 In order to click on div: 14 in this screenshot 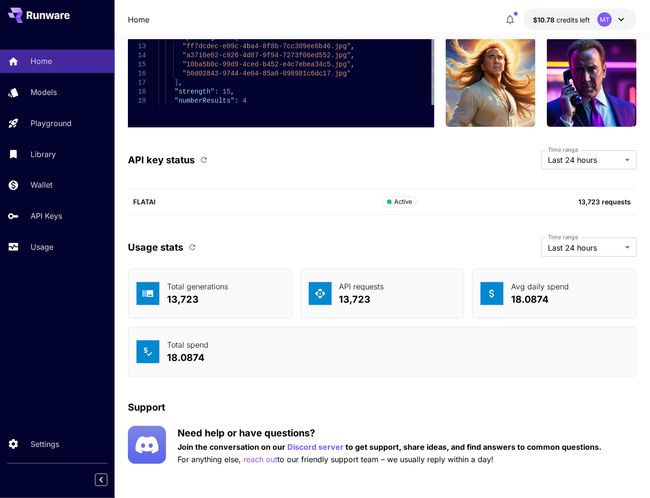, I will do `click(137, 55)`.